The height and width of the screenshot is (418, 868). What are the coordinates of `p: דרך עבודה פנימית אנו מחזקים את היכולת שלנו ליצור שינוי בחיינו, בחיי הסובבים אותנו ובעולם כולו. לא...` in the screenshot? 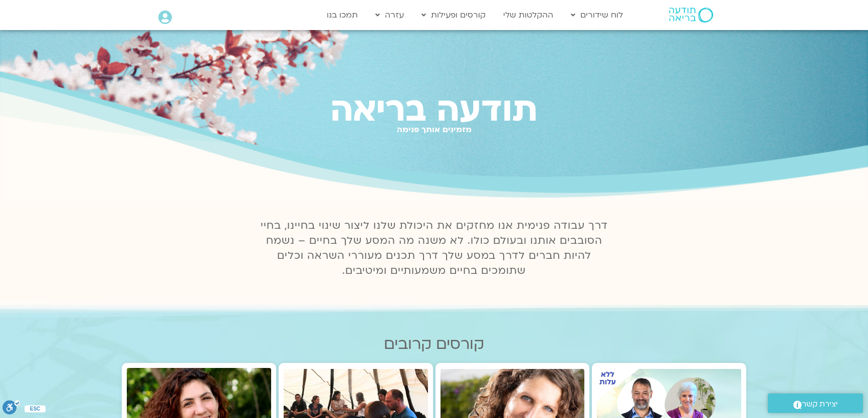 It's located at (434, 248).